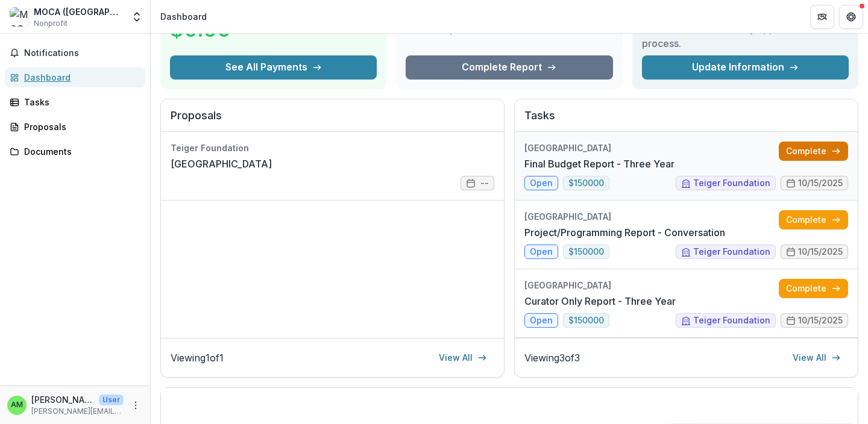 The width and height of the screenshot is (868, 424). What do you see at coordinates (80, 102) in the screenshot?
I see `div: Tasks` at bounding box center [80, 102].